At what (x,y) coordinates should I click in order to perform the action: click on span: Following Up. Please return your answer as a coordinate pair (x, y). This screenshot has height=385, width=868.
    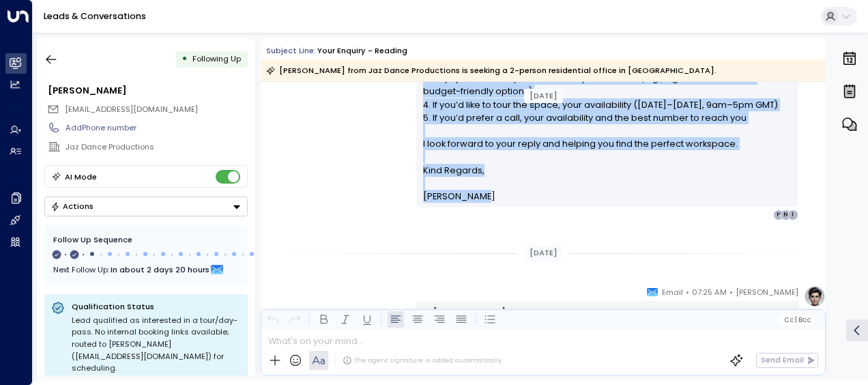
    Looking at the image, I should click on (217, 59).